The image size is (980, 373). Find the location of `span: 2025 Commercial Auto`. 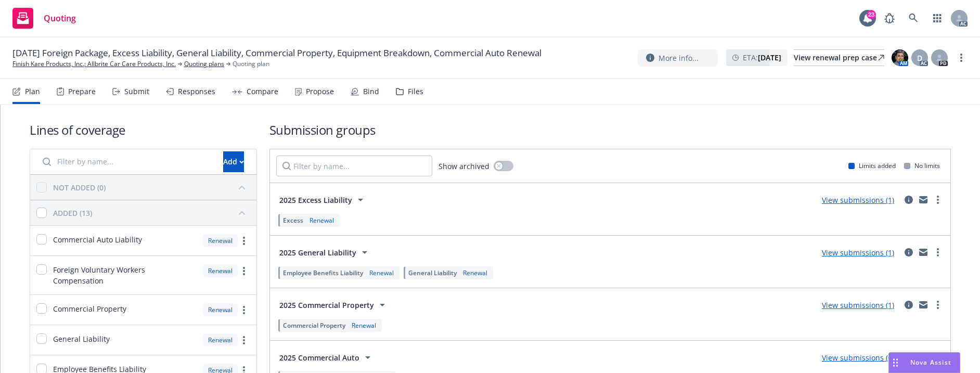

span: 2025 Commercial Auto is located at coordinates (319, 357).